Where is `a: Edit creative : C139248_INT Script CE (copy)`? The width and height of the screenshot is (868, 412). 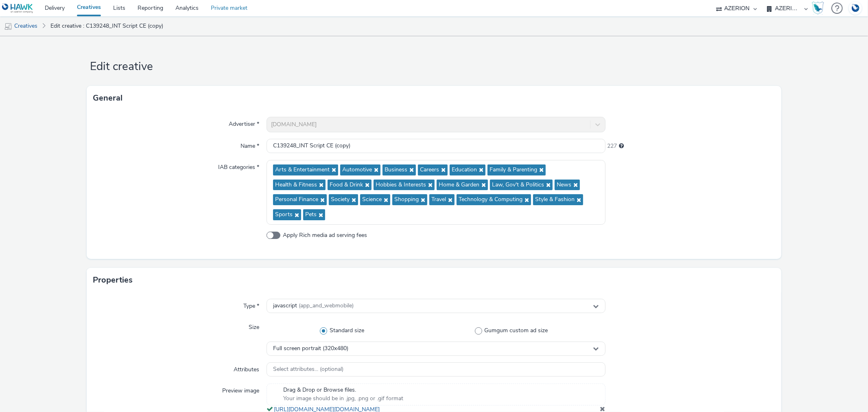
a: Edit creative : C139248_INT Script CE (copy) is located at coordinates (106, 26).